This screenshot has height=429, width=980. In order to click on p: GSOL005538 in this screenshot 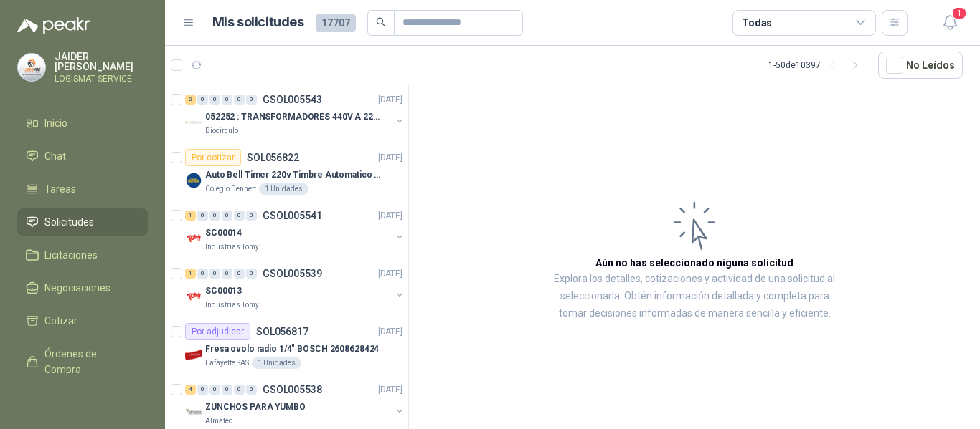, I will do `click(292, 390)`.